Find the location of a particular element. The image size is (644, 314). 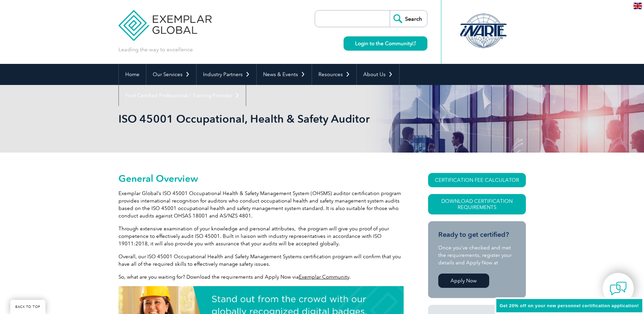

h3: Ready to get certified? is located at coordinates (477, 234).